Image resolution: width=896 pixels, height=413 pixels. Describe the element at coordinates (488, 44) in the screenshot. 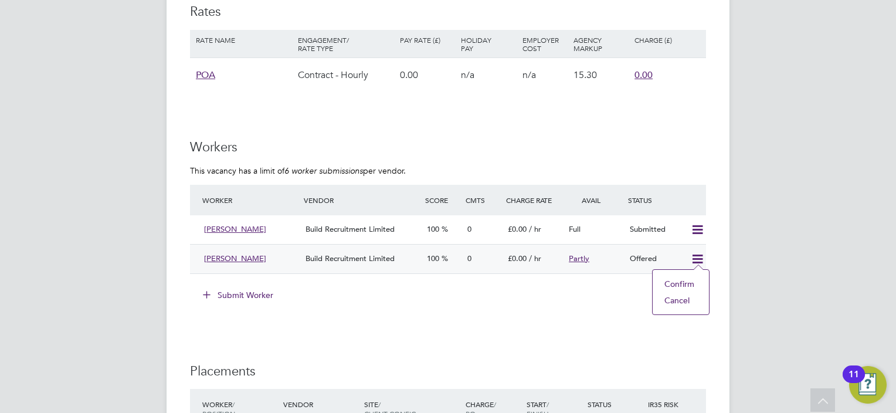

I see `div: Holiday Pay` at that location.